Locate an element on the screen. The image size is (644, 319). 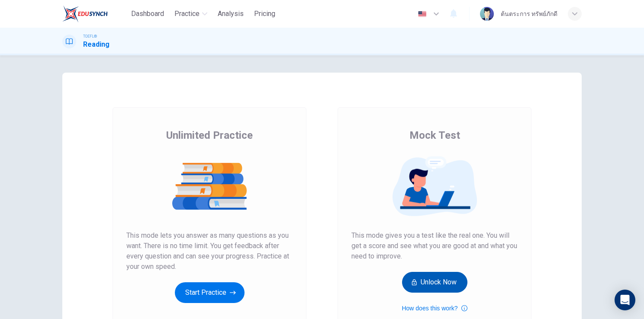
img: en is located at coordinates (422, 14).